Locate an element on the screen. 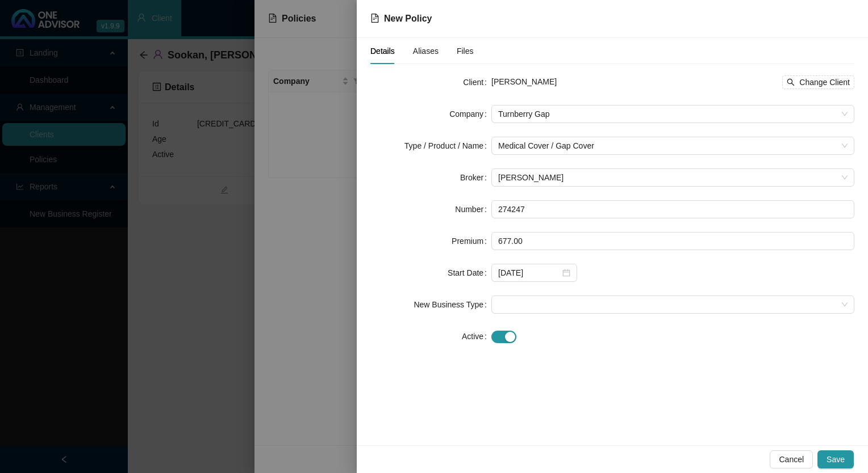  span: search is located at coordinates (791, 82).